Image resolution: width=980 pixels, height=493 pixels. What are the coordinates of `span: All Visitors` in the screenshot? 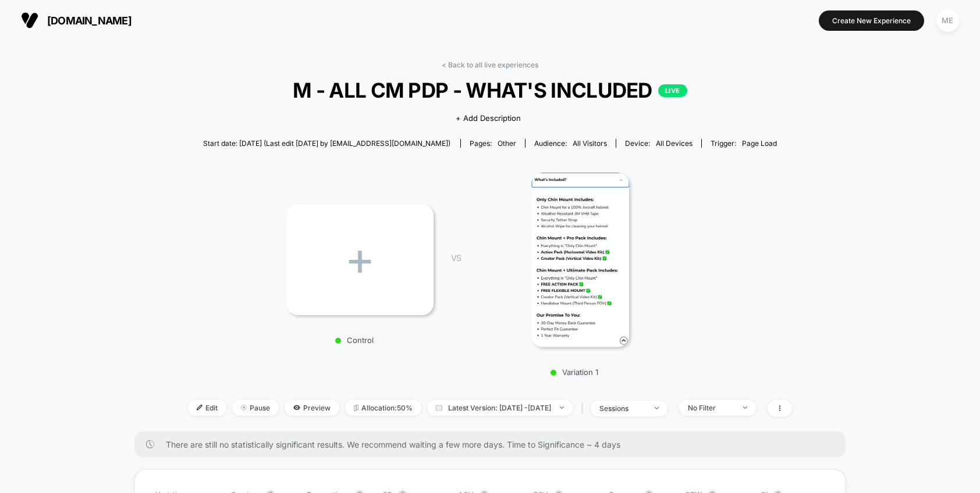 It's located at (589, 143).